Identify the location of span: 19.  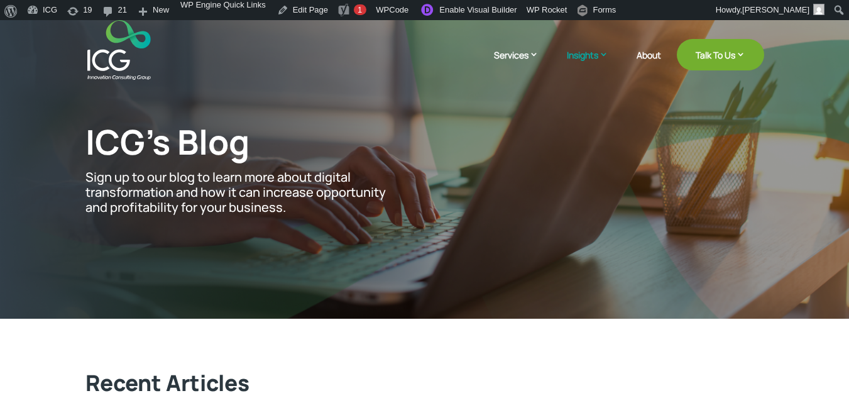
(87, 15).